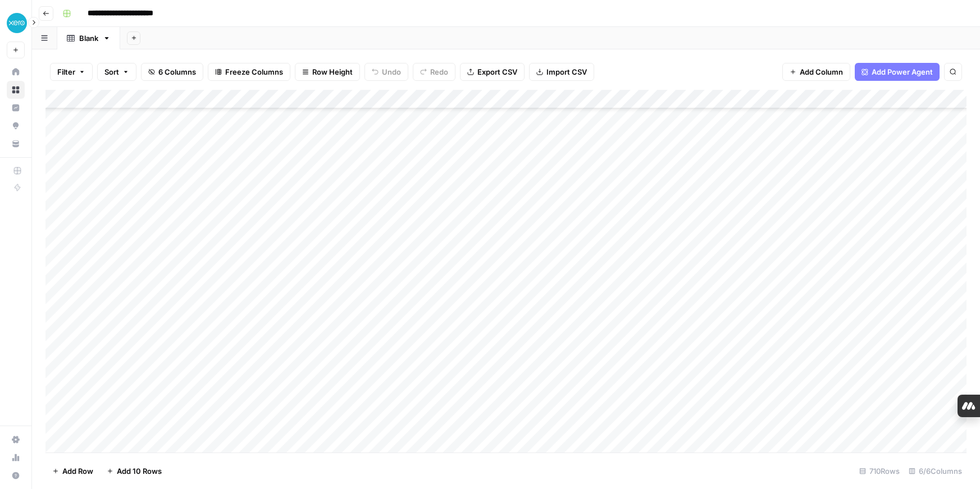 The image size is (980, 489). I want to click on button: Import CSV, so click(561, 72).